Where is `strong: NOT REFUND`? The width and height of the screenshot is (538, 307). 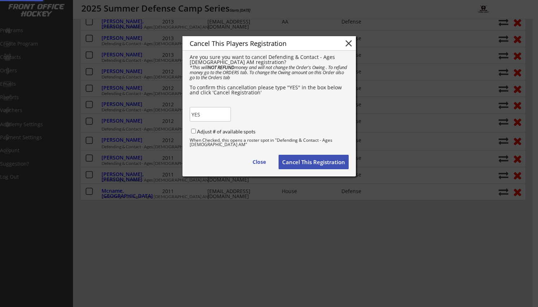 strong: NOT REFUND is located at coordinates (221, 67).